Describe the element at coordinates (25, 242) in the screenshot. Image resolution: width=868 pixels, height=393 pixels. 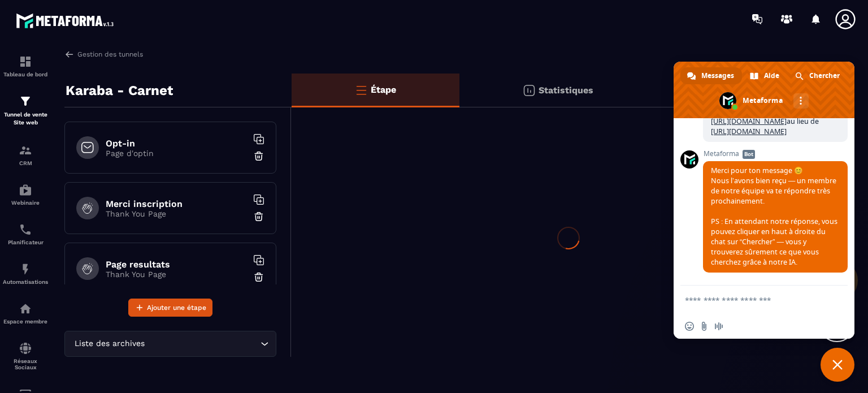
I see `p: Planificateur` at that location.